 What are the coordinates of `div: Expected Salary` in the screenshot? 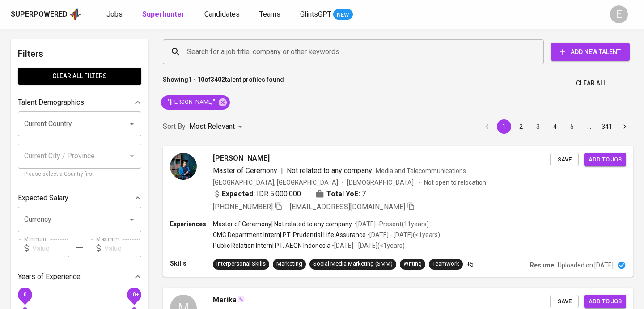 It's located at (79, 198).